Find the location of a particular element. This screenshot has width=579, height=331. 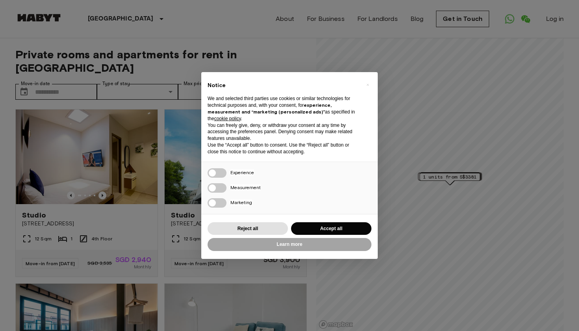

button: Learn more is located at coordinates (289, 244).